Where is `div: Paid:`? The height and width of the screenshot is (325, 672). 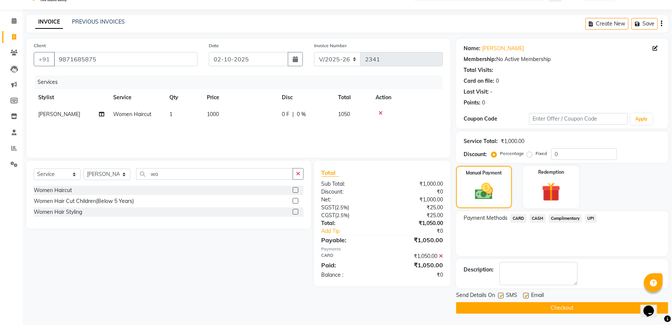
div: Paid: is located at coordinates (349, 265).